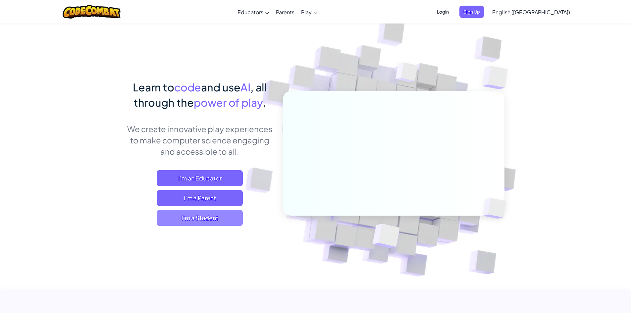 The width and height of the screenshot is (631, 313). I want to click on a: Parents, so click(285, 12).